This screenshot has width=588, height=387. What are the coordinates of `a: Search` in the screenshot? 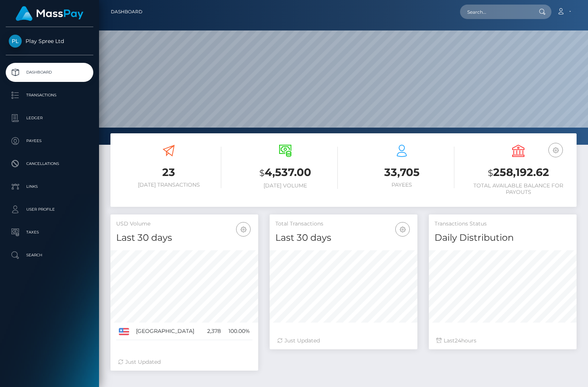 It's located at (49, 255).